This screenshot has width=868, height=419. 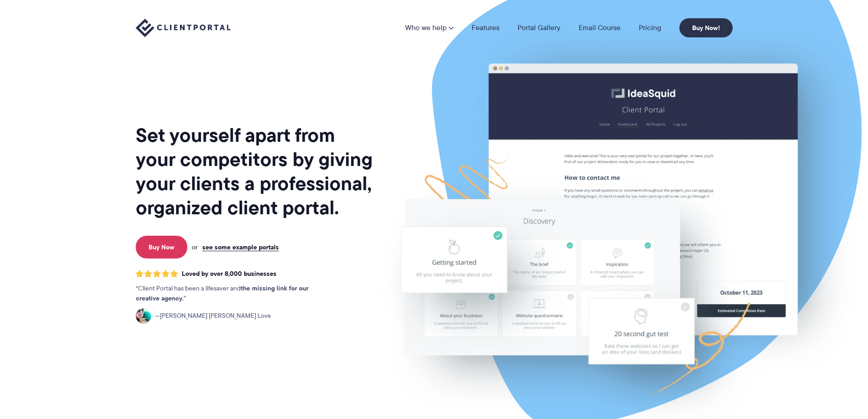 I want to click on span: Loved by over 8,000 businesses, so click(x=229, y=274).